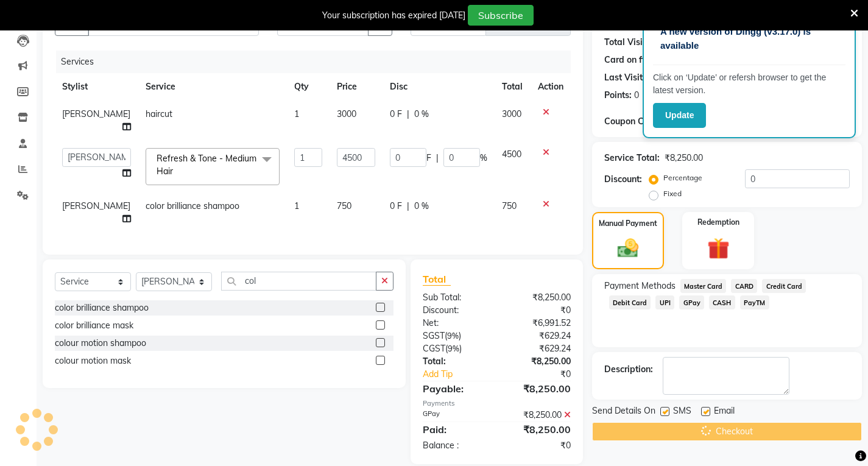  Describe the element at coordinates (724, 412) in the screenshot. I see `span: Email` at that location.